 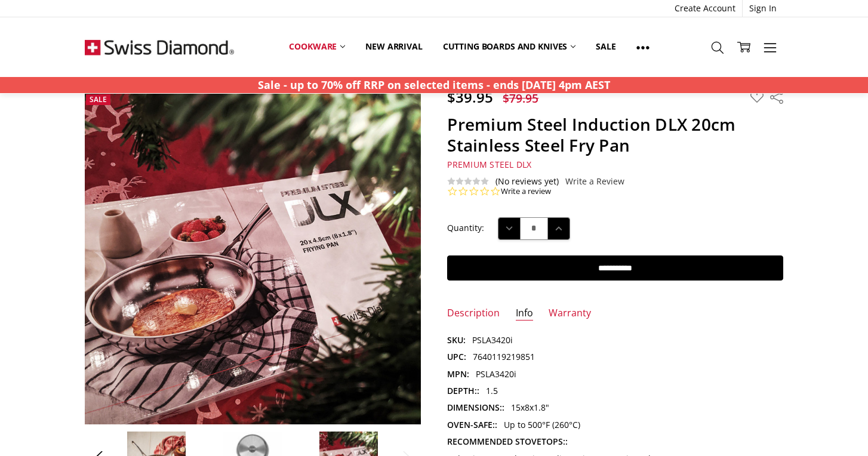 I want to click on dt: UPC:, so click(x=457, y=357).